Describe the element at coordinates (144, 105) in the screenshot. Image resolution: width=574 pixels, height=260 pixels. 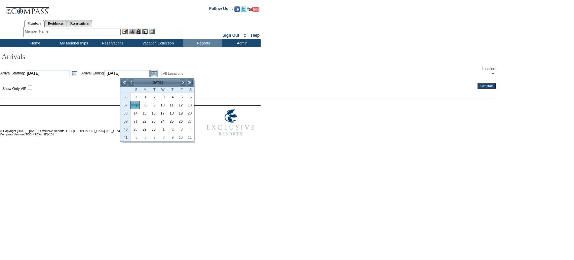
I see `td: Monday, September 08, 2025` at that location.